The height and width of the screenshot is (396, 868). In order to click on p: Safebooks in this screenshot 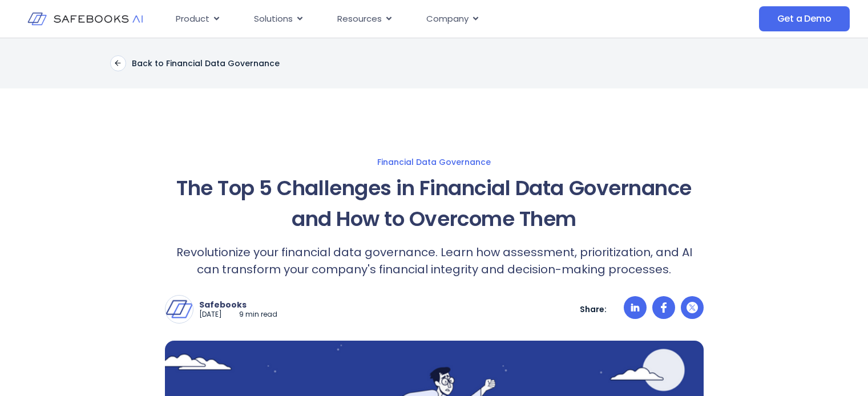, I will do `click(238, 305)`.